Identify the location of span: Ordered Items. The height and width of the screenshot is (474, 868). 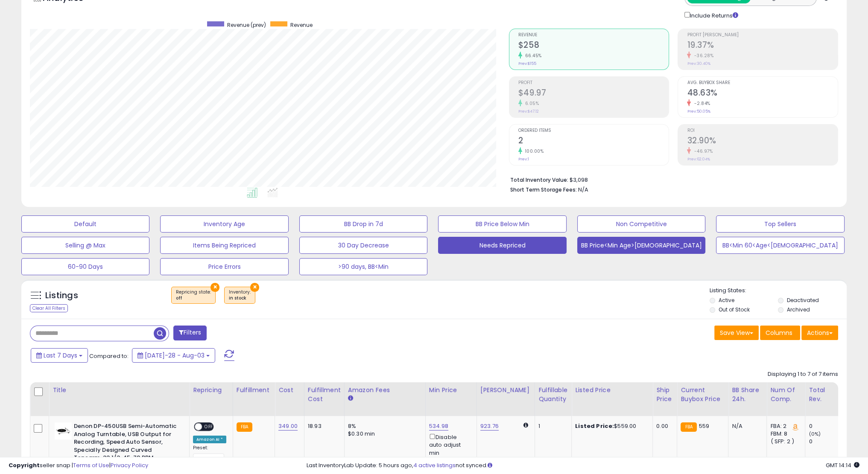
(594, 131).